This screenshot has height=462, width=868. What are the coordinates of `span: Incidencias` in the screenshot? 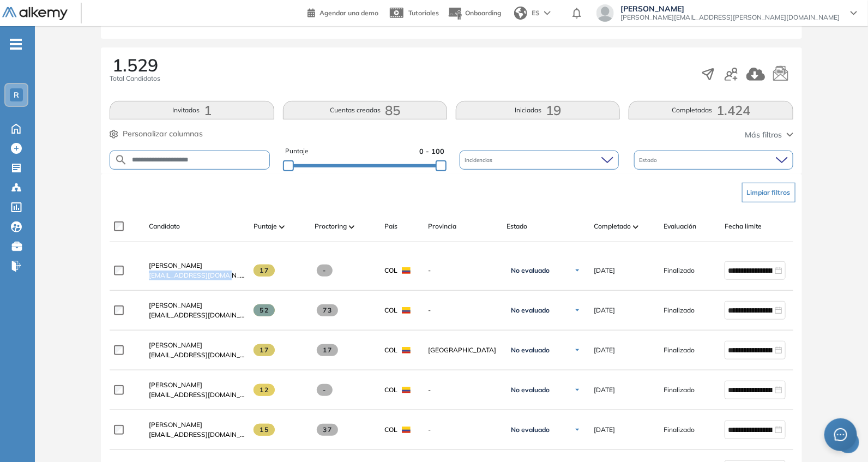 It's located at (480, 160).